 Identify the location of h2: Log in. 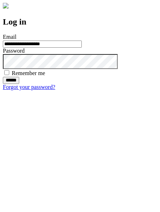
(80, 22).